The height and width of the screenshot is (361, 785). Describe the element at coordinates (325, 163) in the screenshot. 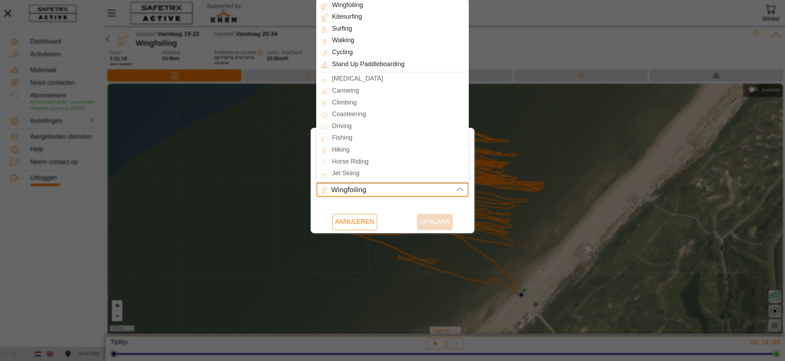

I see `img: HORSE_RIDING.svg` at that location.